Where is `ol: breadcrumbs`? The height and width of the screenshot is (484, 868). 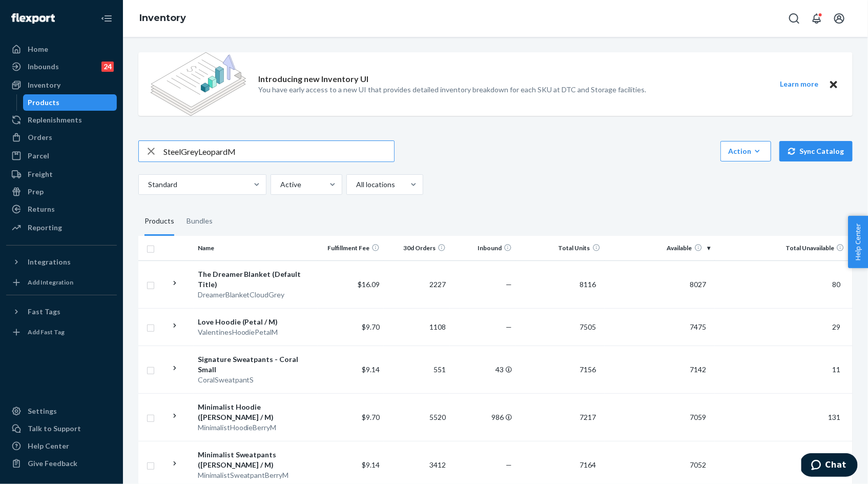 ol: breadcrumbs is located at coordinates (162, 18).